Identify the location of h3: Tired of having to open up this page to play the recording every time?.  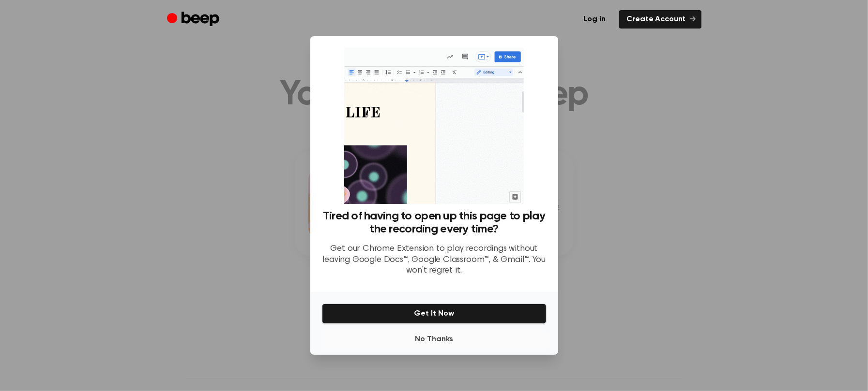
(434, 223).